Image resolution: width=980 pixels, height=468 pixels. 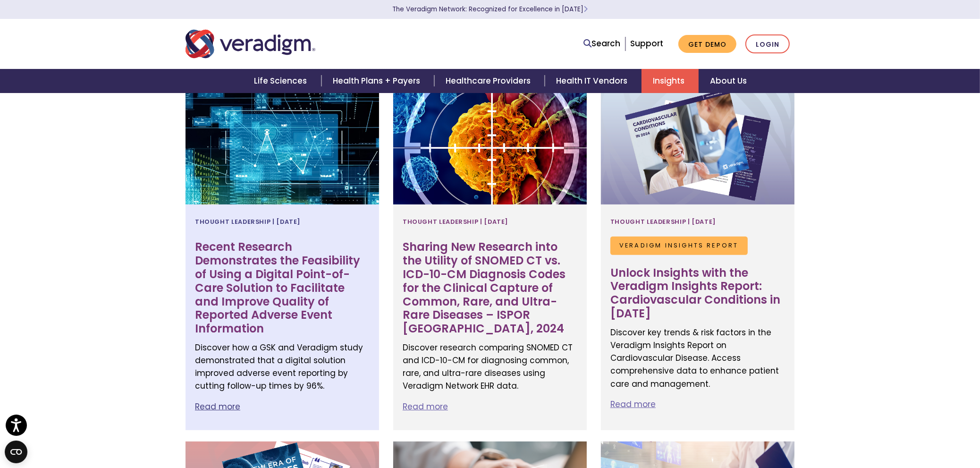 What do you see at coordinates (250, 44) in the screenshot?
I see `img: Veradigm logo` at bounding box center [250, 44].